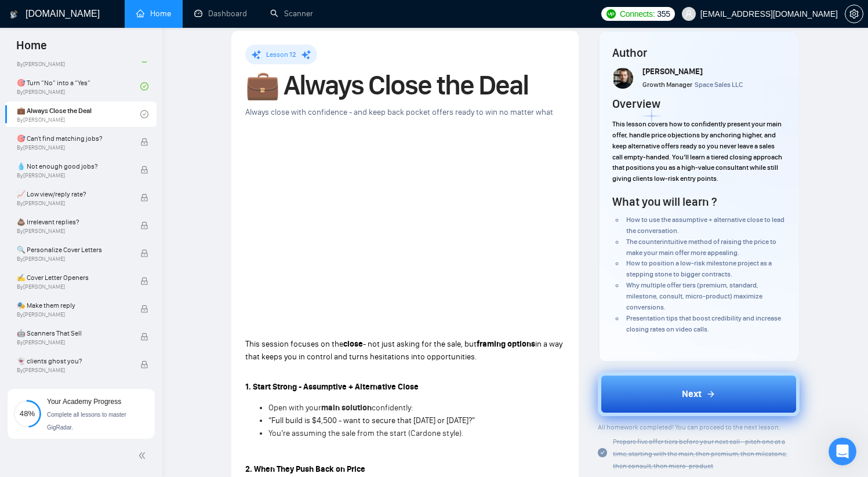 This screenshot has width=868, height=477. Describe the element at coordinates (664, 14) in the screenshot. I see `span: 355` at that location.